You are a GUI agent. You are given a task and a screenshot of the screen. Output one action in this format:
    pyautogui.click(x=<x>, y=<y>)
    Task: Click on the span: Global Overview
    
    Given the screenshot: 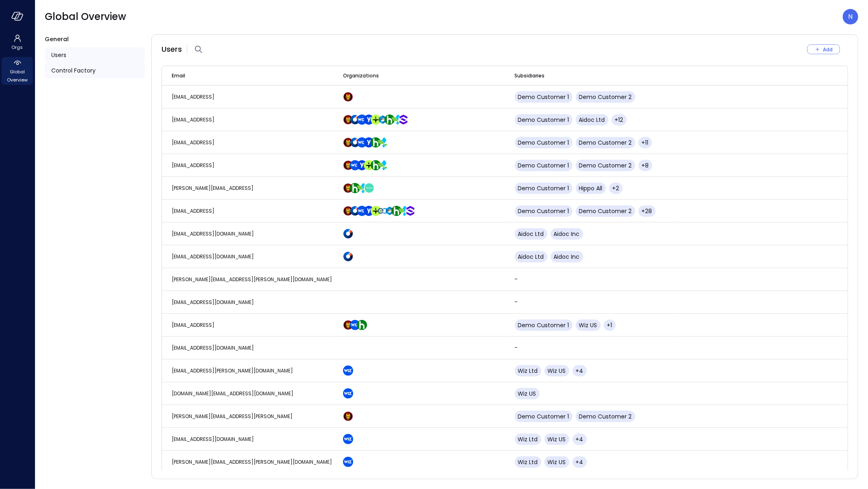 What is the action you would take?
    pyautogui.click(x=17, y=76)
    